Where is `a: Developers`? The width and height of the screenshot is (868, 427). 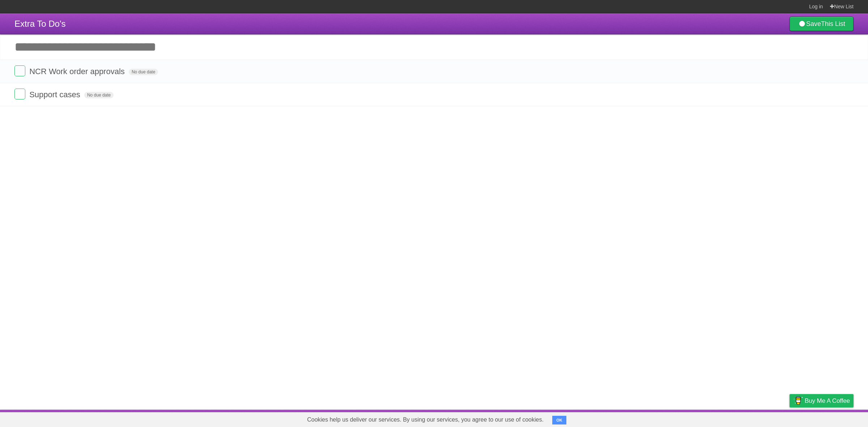 a: Developers is located at coordinates (732, 418).